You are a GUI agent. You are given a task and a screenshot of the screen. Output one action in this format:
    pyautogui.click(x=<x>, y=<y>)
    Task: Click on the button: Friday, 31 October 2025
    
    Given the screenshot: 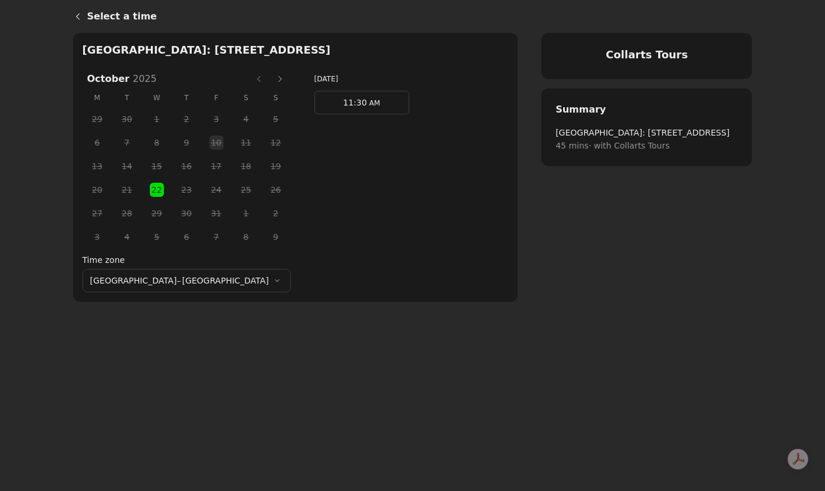 What is the action you would take?
    pyautogui.click(x=216, y=213)
    